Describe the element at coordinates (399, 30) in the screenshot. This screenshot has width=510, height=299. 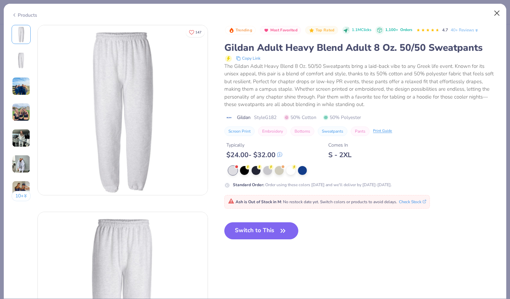
I see `div: 1,100+` at that location.